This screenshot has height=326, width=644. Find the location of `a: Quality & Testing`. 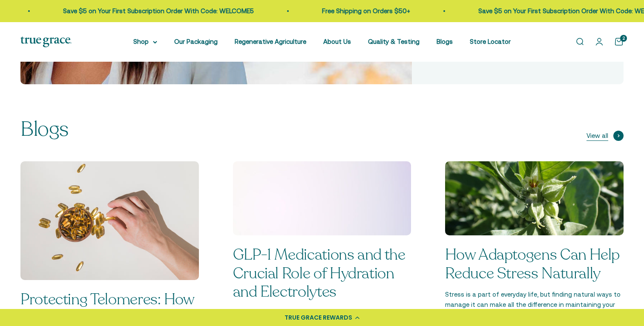

a: Quality & Testing is located at coordinates (394, 41).